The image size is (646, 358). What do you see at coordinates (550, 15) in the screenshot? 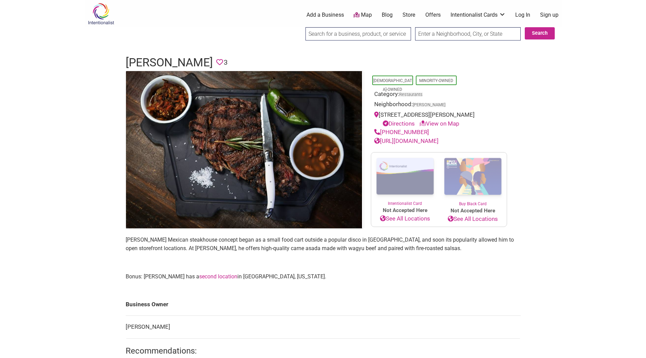
I see `a: Sign up` at bounding box center [550, 15].